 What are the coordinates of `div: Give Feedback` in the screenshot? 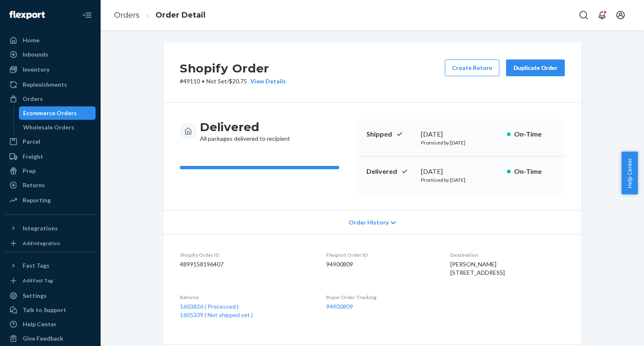 It's located at (43, 339).